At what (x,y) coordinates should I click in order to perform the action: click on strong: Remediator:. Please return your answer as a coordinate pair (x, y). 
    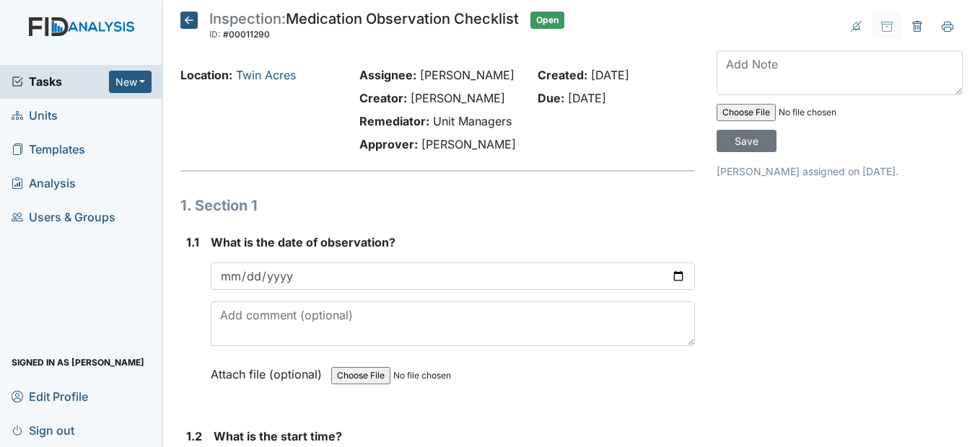
    Looking at the image, I should click on (394, 121).